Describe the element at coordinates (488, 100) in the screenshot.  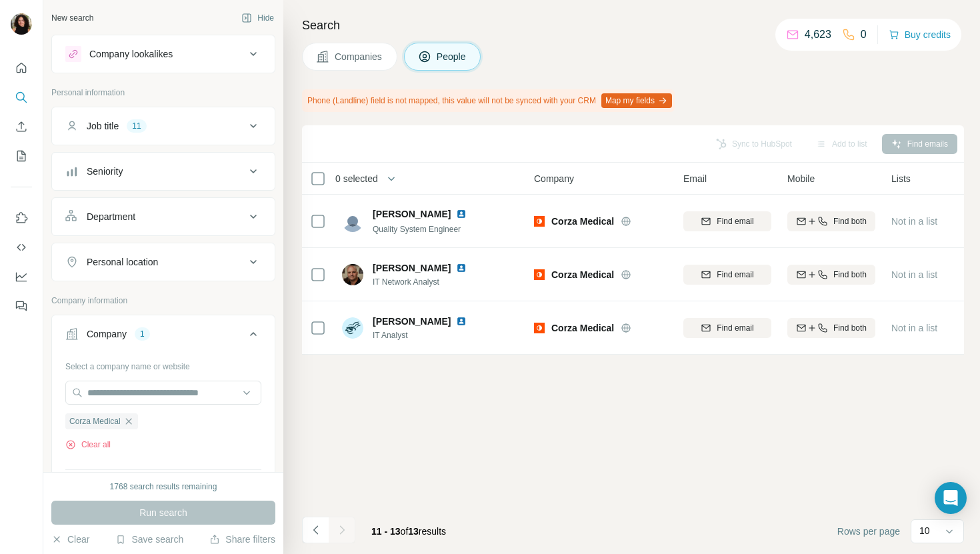
I see `div: Phone (Landline) field is not mapped, this value will not be synced with your CRM` at that location.